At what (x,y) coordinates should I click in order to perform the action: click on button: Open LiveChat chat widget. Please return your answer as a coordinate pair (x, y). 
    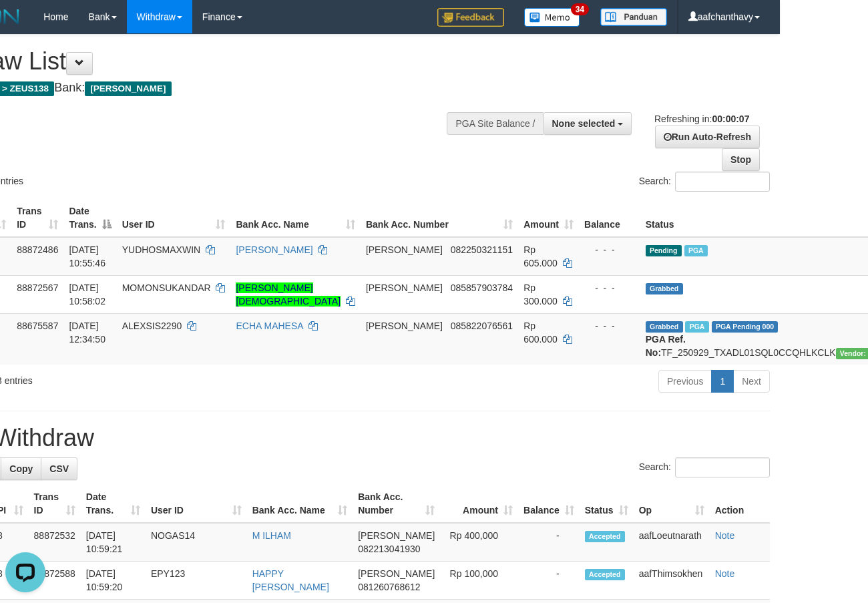
    Looking at the image, I should click on (25, 25).